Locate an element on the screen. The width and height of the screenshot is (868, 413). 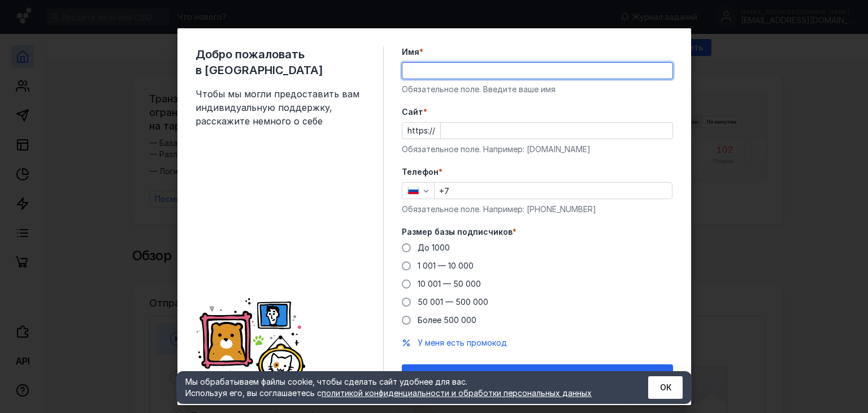
span: Имя is located at coordinates (410, 52).